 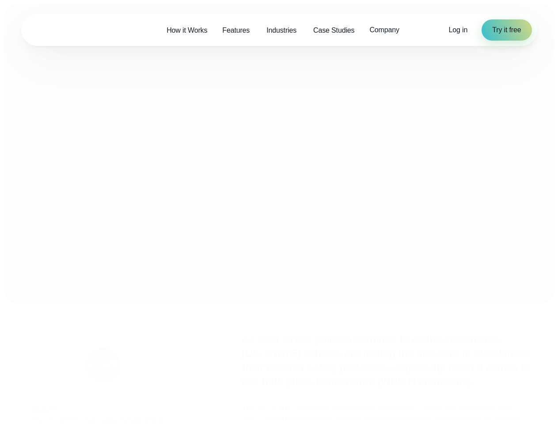 What do you see at coordinates (187, 30) in the screenshot?
I see `a: How it Works` at bounding box center [187, 30].